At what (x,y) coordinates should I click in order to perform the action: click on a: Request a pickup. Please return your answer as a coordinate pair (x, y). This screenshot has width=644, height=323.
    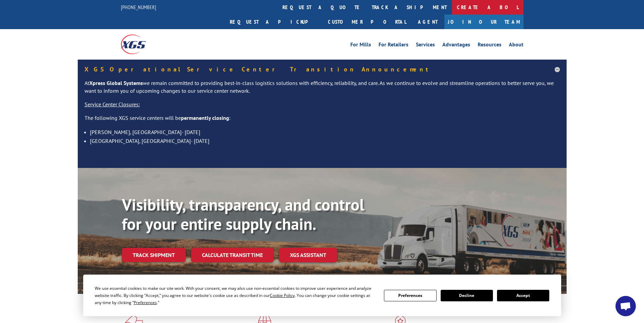
    Looking at the image, I should click on (274, 22).